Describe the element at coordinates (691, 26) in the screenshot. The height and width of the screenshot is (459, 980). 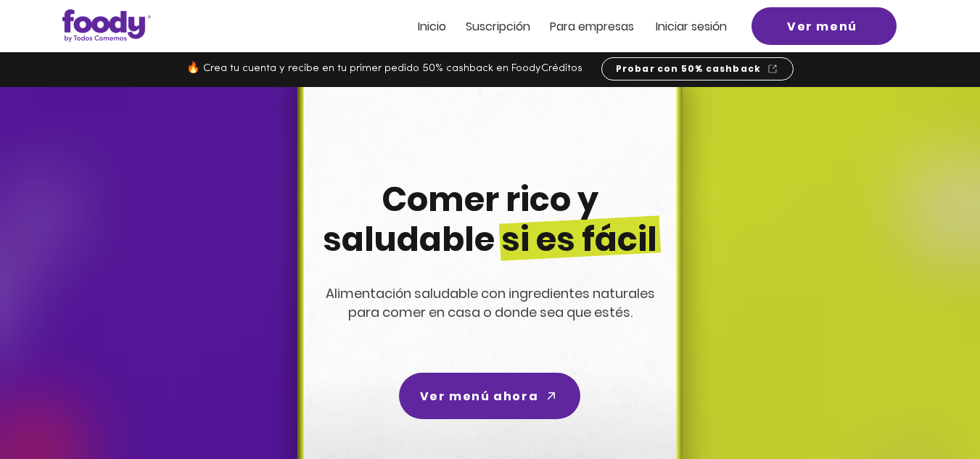
I see `span: Iniciar sesión` at that location.